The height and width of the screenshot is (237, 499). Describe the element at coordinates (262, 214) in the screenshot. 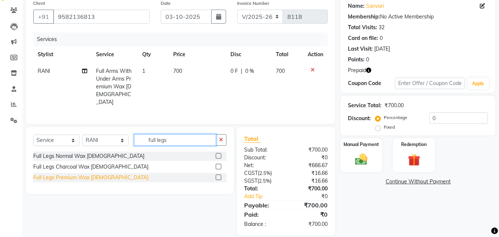

I see `div: Paid:` at that location.